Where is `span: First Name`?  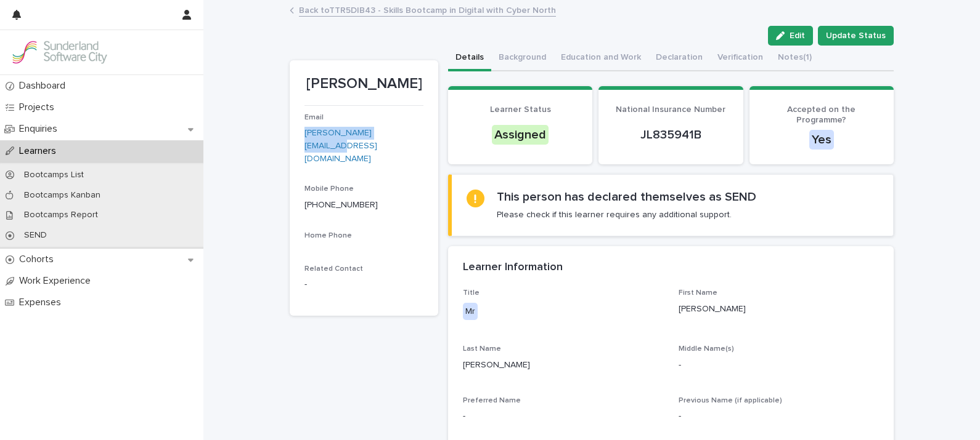 span: First Name is located at coordinates (698, 293).